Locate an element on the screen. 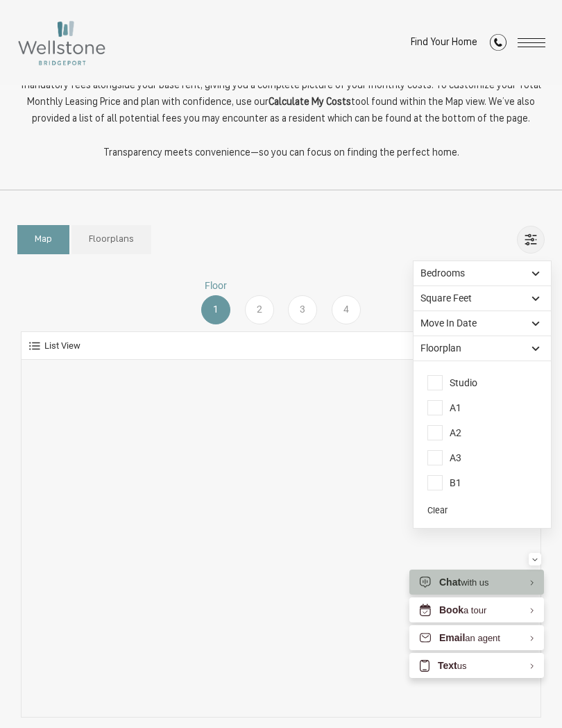 This screenshot has width=562, height=728. span: B1 is located at coordinates (444, 483).